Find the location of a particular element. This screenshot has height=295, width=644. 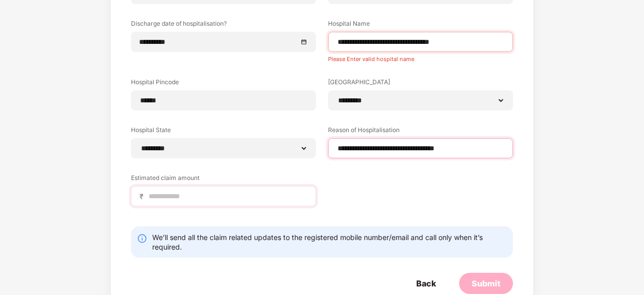

label: Estimated claim amount is located at coordinates (223, 179).